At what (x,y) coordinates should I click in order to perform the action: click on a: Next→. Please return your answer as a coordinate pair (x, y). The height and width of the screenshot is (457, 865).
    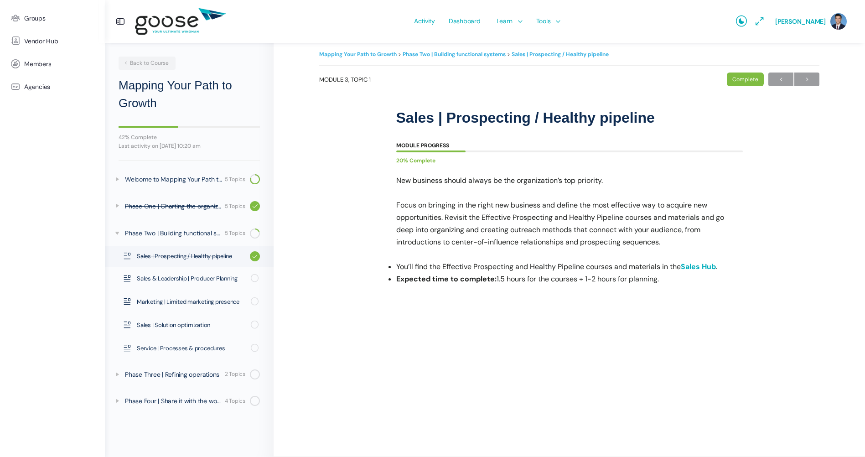
    Looking at the image, I should click on (807, 79).